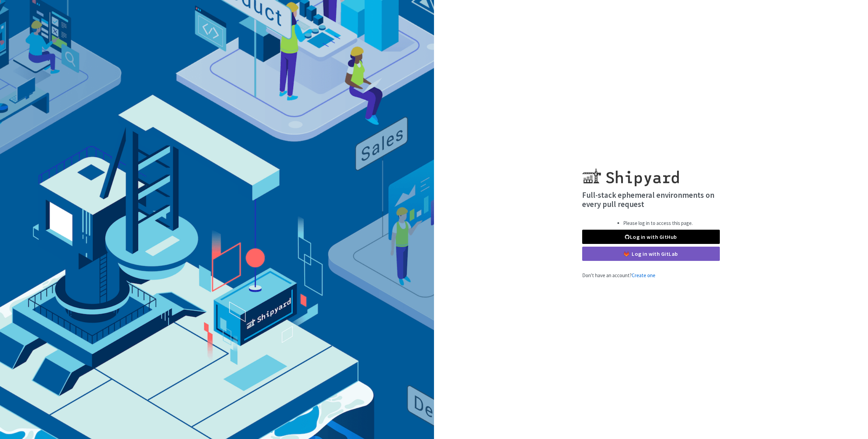 The image size is (868, 439). What do you see at coordinates (651, 237) in the screenshot?
I see `a: Log in with GitHub` at bounding box center [651, 237].